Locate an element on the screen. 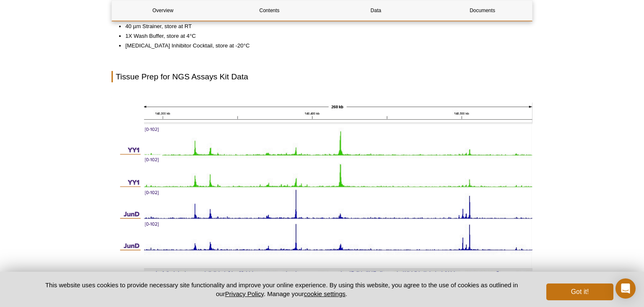  li: 1X Wash Buffer, store at 4°C is located at coordinates (324, 36).